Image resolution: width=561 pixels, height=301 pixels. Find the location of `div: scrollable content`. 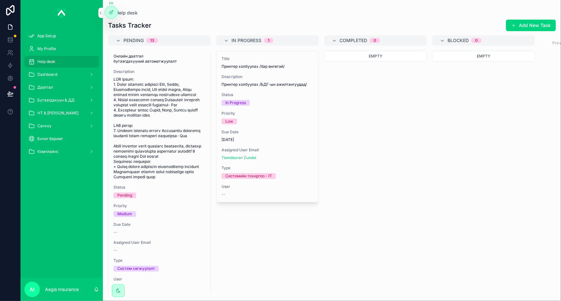

div: scrollable content is located at coordinates (62, 96).